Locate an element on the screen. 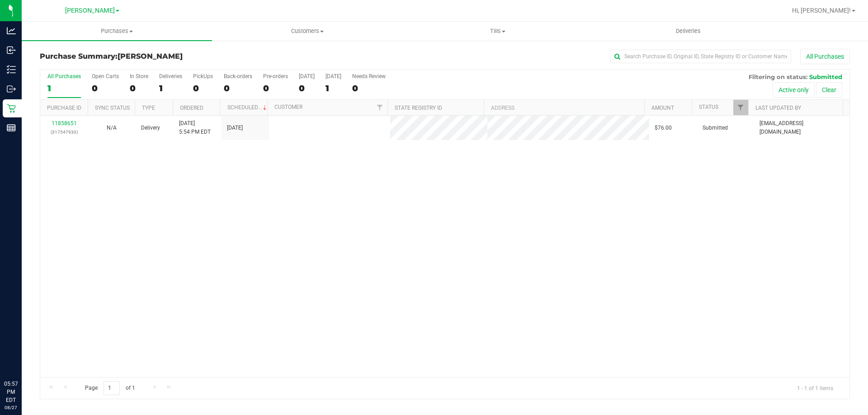  a: Amount is located at coordinates (663, 107).